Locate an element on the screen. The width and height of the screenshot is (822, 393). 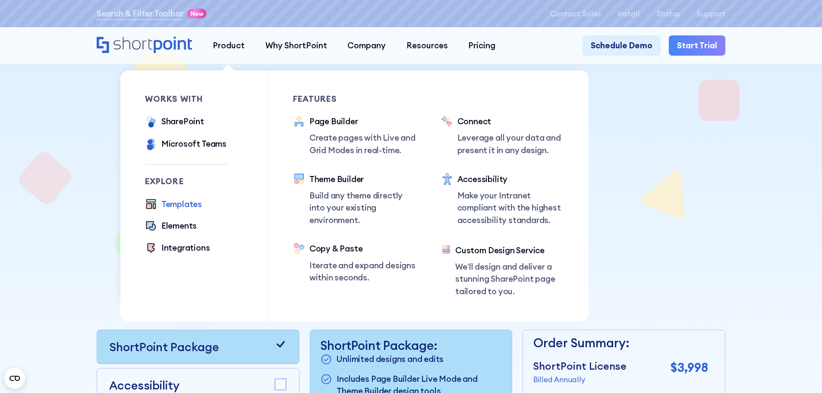
a: Status is located at coordinates (668, 13).